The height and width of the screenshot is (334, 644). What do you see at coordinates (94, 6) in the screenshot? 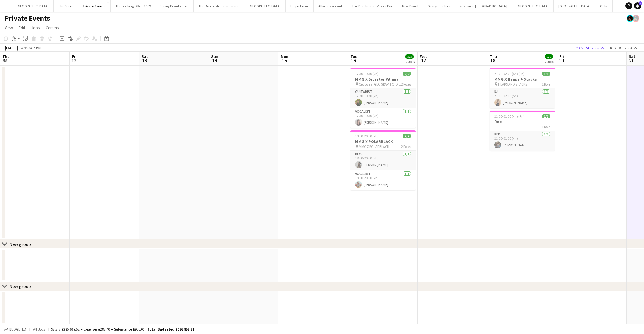
I see `button: Private Events` at bounding box center [94, 6].